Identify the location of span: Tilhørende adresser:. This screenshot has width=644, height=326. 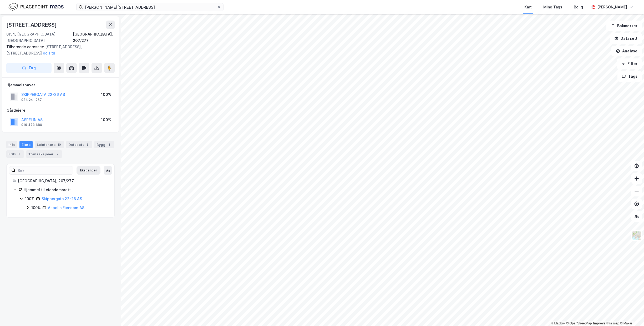
(26, 47).